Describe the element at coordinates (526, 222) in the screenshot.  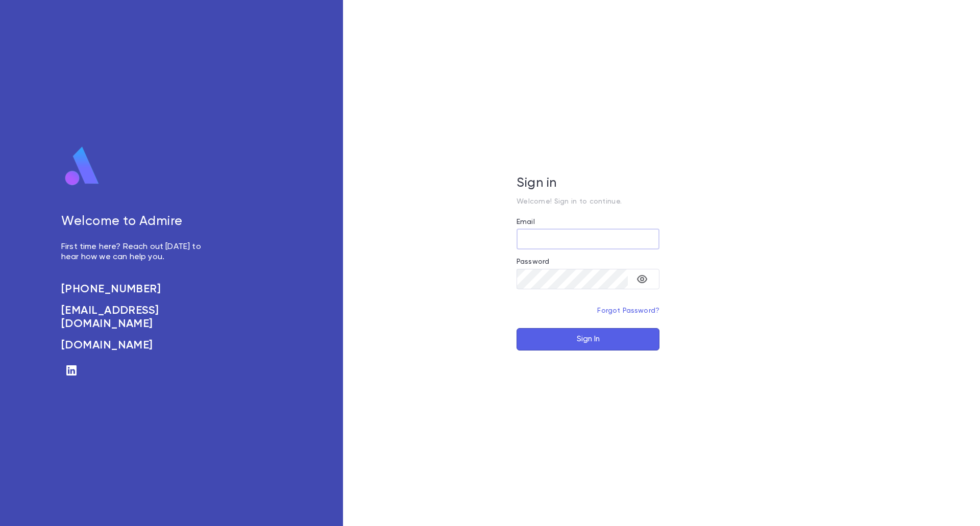
I see `label: Email` at that location.